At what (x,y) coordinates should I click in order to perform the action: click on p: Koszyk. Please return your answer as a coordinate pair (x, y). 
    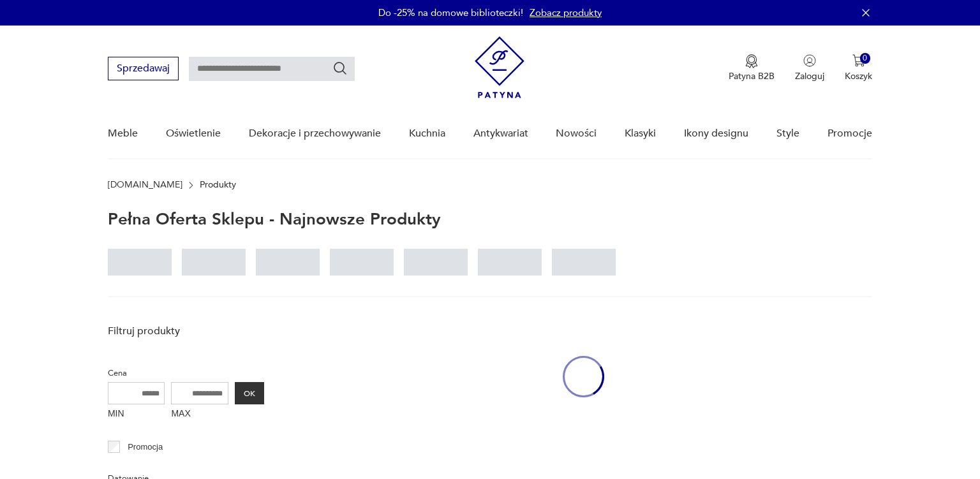
    Looking at the image, I should click on (858, 76).